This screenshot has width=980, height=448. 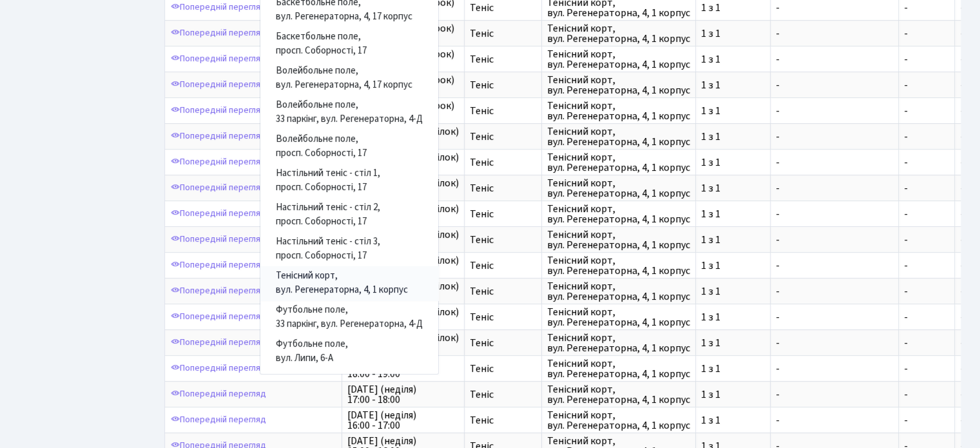 I want to click on a: Футбольне поле,33 паркінг, вул. Регенераторна, 4-Д, so click(x=349, y=317).